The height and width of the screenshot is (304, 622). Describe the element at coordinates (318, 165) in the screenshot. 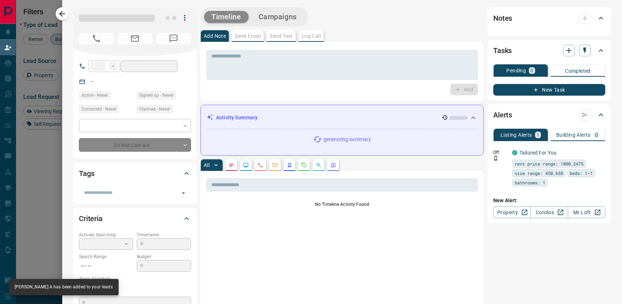

I see `svg: Opportunities` at that location.